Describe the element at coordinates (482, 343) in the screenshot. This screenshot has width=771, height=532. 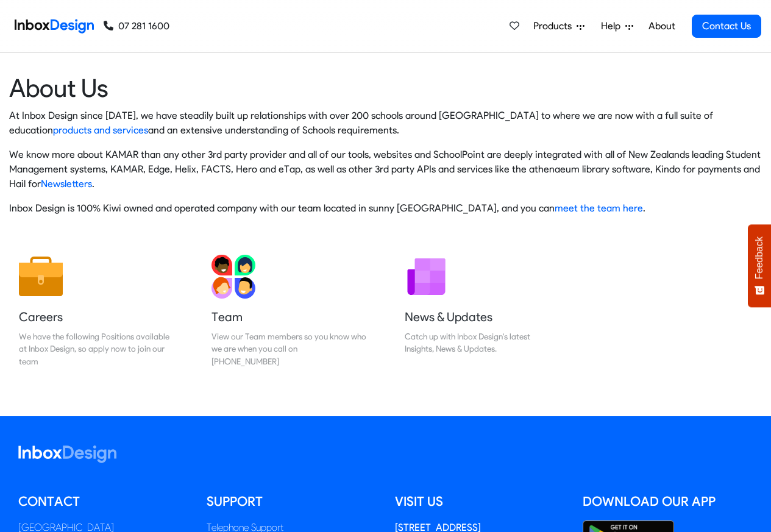
I see `div: Catch up with Inbox Design's latest Insights, News & Updates.` at that location.